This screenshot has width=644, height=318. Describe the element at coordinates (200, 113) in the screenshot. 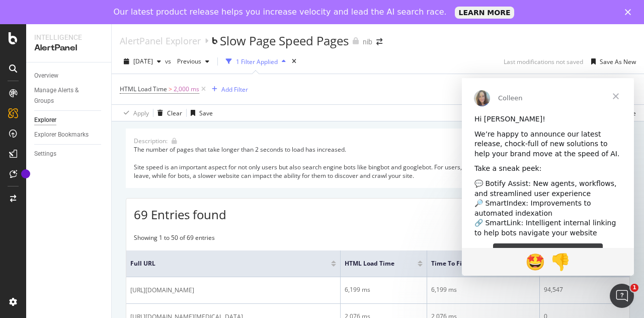

I see `button: Save` at that location.